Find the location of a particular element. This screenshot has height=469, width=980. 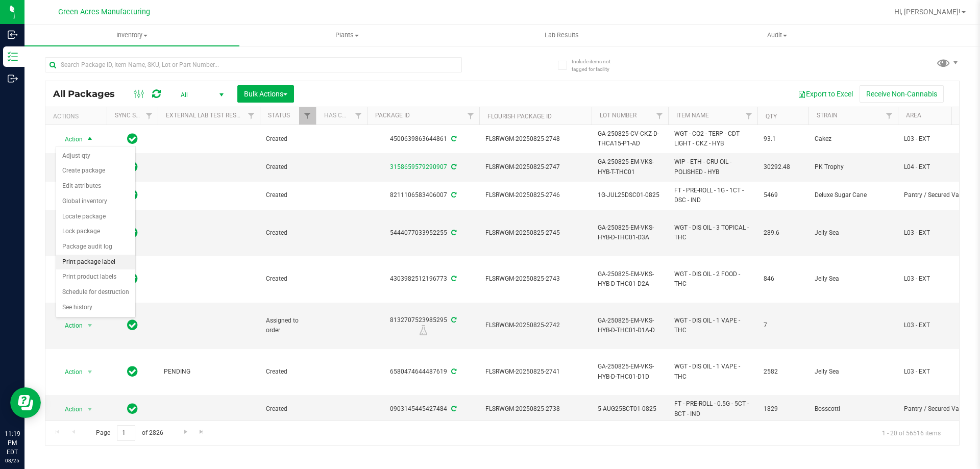

span: Page of 2826 is located at coordinates (129, 433).